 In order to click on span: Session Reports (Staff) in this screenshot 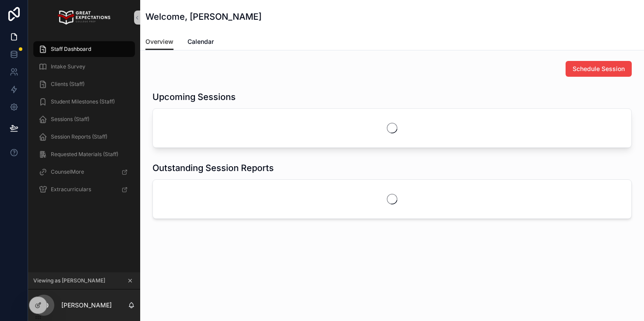, I will do `click(79, 137)`.